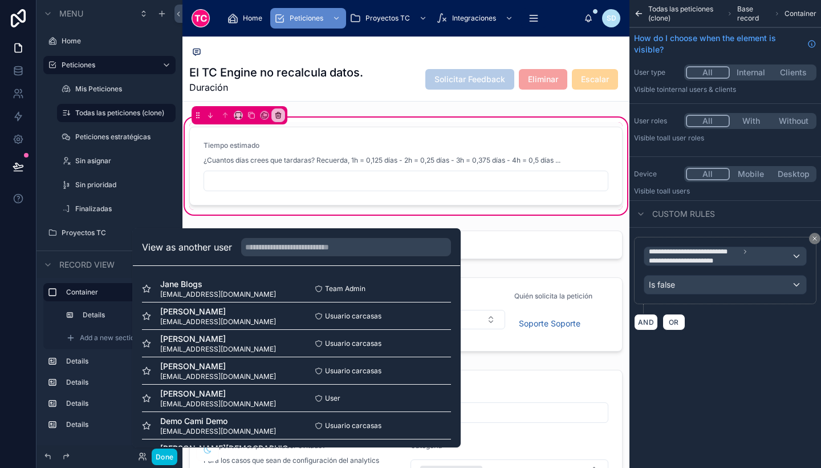 This screenshot has width=821, height=468. I want to click on span: Demo Cami Demo, so click(218, 421).